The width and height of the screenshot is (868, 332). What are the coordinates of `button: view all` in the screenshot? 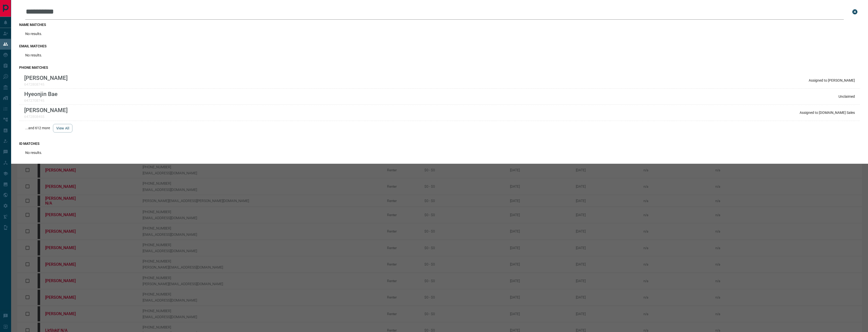 It's located at (63, 128).